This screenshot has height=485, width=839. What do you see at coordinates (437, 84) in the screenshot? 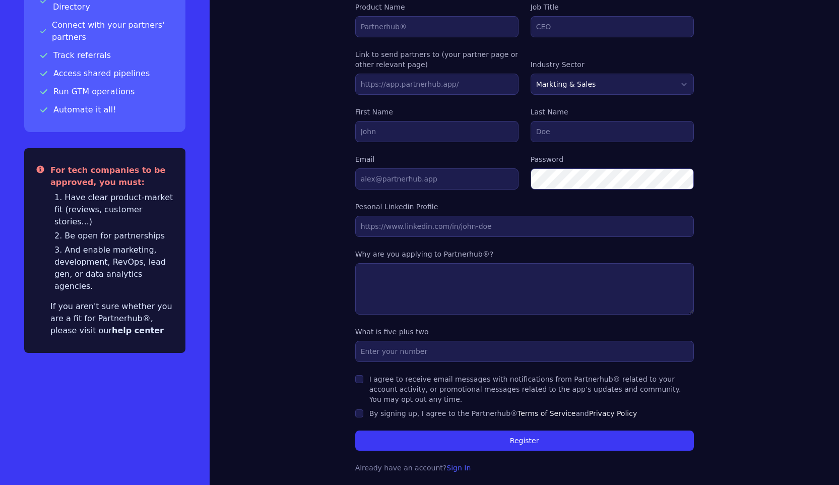
I see `input: https://app.partnerhub.app/` at bounding box center [437, 84].